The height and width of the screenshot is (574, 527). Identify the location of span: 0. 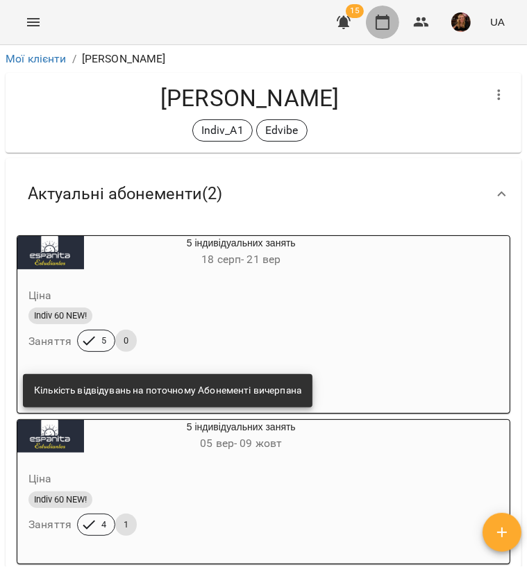
(126, 341).